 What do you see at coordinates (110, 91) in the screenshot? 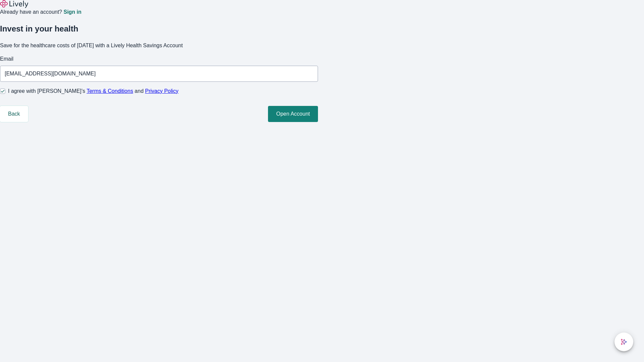
I see `a: Terms & Conditions` at bounding box center [110, 91].